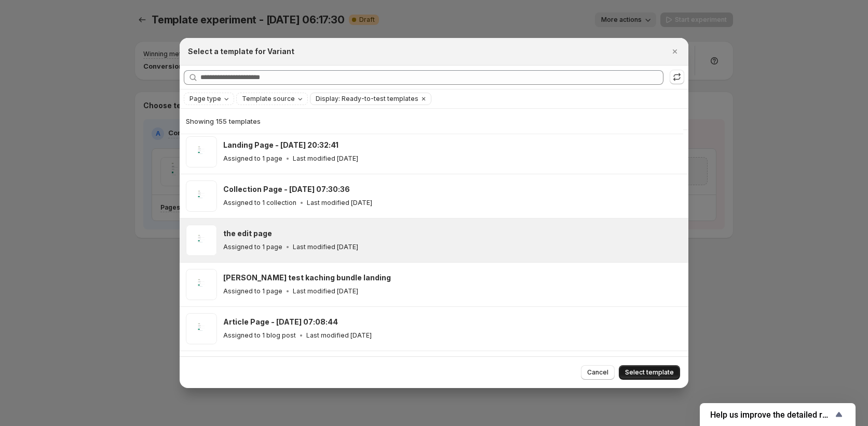  I want to click on span: Showing 155 templates, so click(223, 121).